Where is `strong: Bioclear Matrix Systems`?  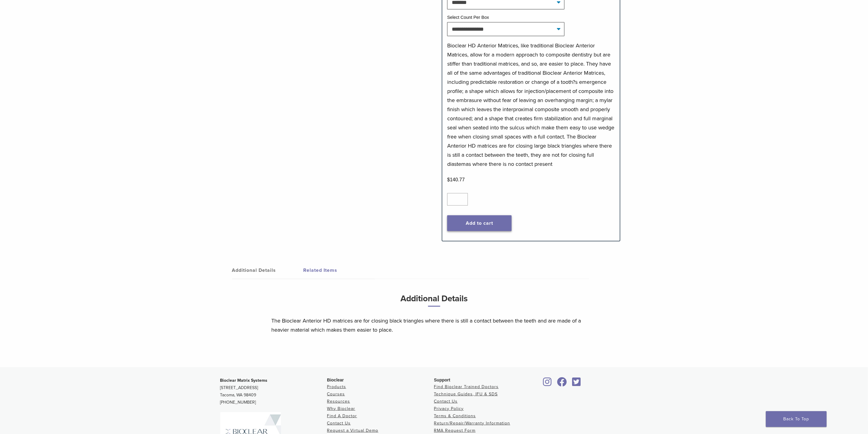 strong: Bioclear Matrix Systems is located at coordinates (244, 380).